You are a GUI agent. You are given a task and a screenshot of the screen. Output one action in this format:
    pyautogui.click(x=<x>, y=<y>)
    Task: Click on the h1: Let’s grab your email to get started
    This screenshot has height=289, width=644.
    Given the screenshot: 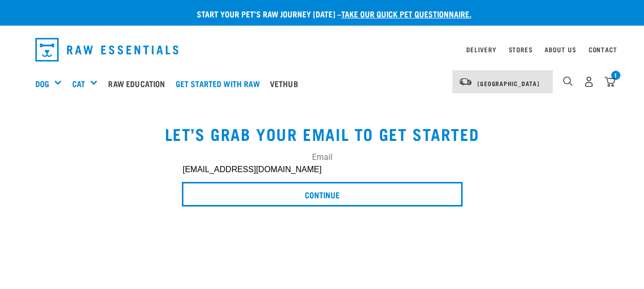 What is the action you would take?
    pyautogui.click(x=322, y=134)
    